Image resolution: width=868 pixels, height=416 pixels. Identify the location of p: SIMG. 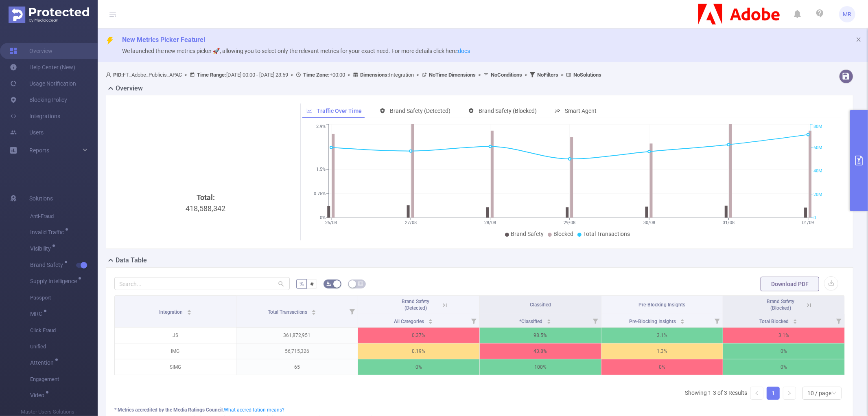
(175, 367).